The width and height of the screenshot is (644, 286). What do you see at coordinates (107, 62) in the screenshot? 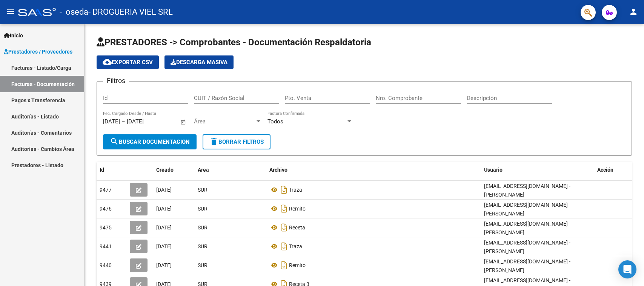
I see `mat-icon: cloud_download` at bounding box center [107, 62].